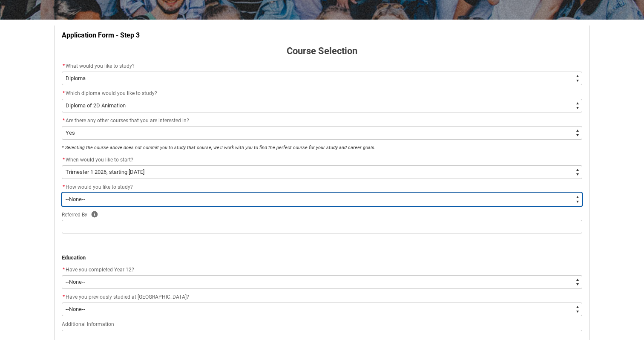 This screenshot has height=340, width=644. Describe the element at coordinates (99, 187) in the screenshot. I see `span: How would you like to study?` at that location.